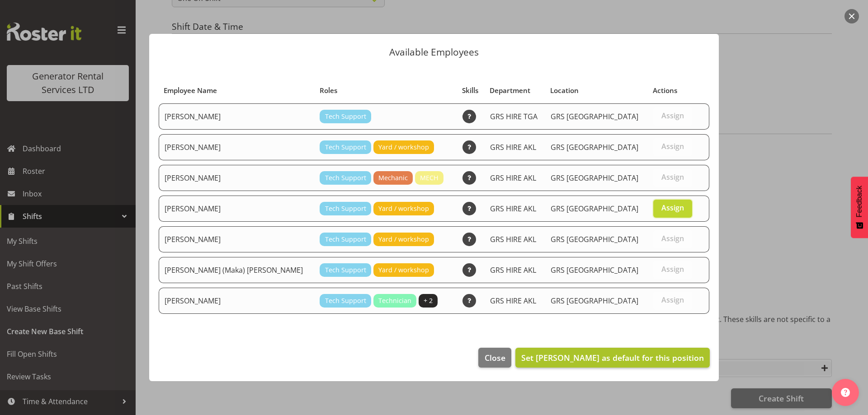  I want to click on button: Feedback - Show survey, so click(859, 207).